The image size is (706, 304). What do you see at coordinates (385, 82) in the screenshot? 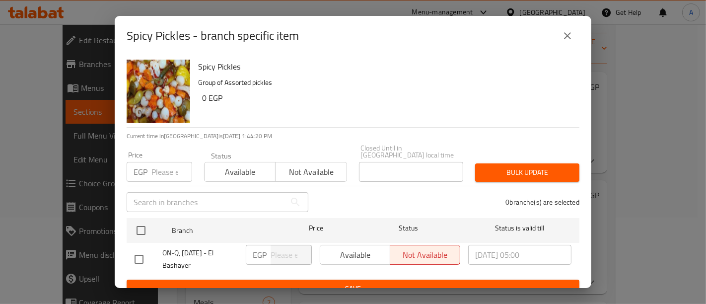
I see `p: Group of Assorted pickles` at bounding box center [385, 82].